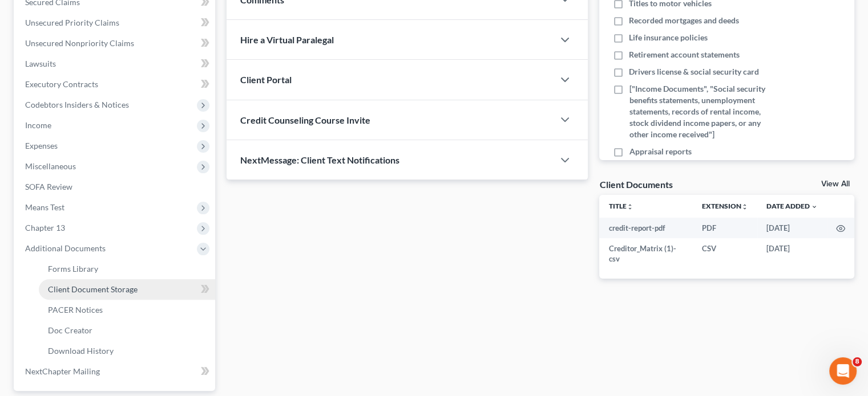 This screenshot has height=396, width=868. What do you see at coordinates (646, 228) in the screenshot?
I see `td: credit-report-pdf` at bounding box center [646, 228].